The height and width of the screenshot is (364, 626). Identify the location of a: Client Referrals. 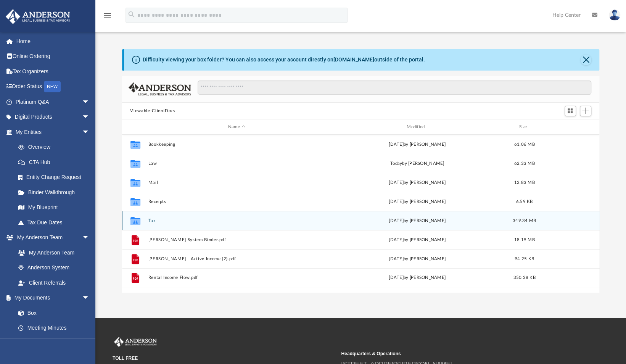
(54, 283).